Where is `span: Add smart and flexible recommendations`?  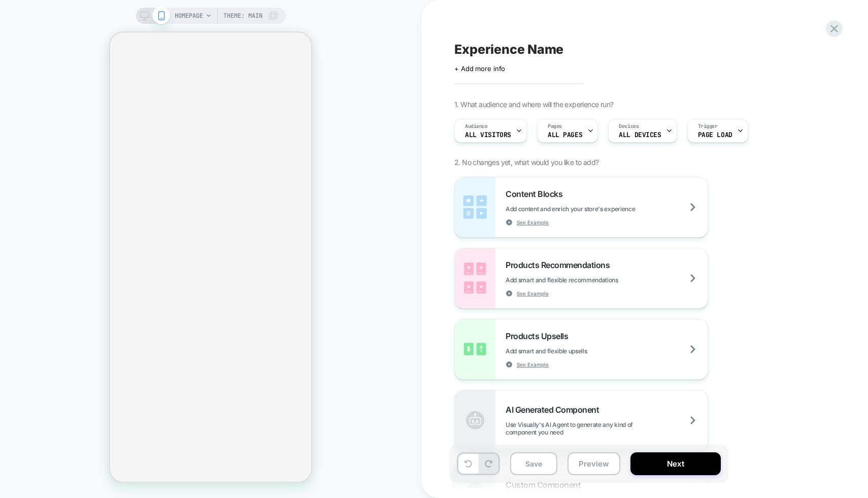 span: Add smart and flexible recommendations is located at coordinates (587, 280).